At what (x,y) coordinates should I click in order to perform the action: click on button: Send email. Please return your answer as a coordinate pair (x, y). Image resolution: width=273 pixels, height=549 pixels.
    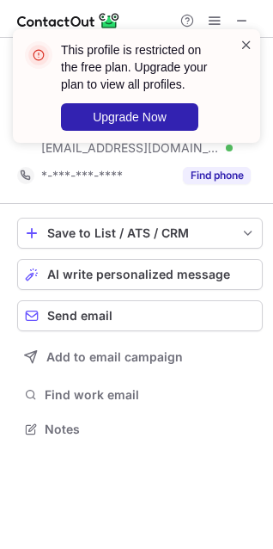
    Looking at the image, I should click on (140, 316).